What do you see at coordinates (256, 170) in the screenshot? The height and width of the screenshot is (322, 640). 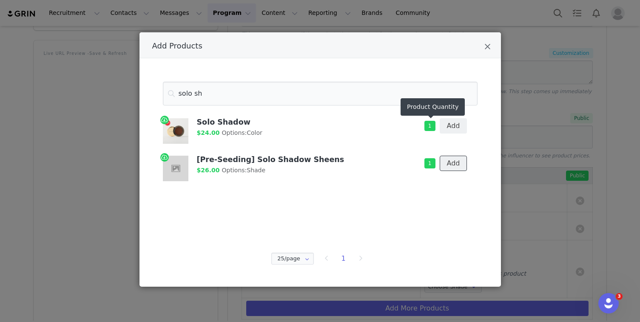 I see `span: Shade` at bounding box center [256, 170].